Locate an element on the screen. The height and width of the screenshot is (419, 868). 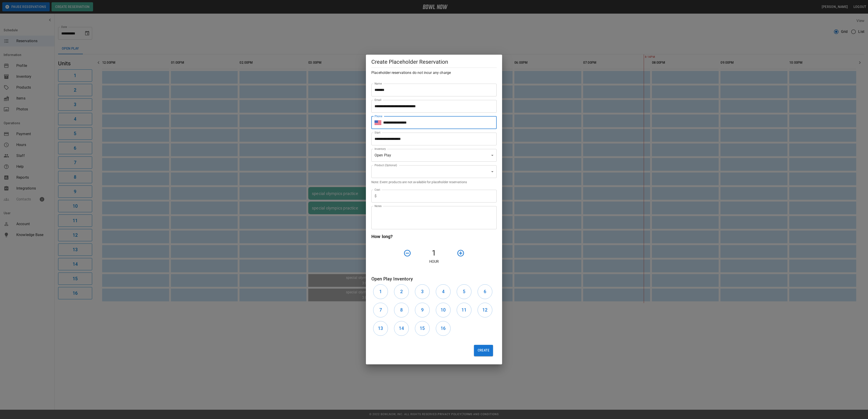
h6: 14 is located at coordinates (401, 328).